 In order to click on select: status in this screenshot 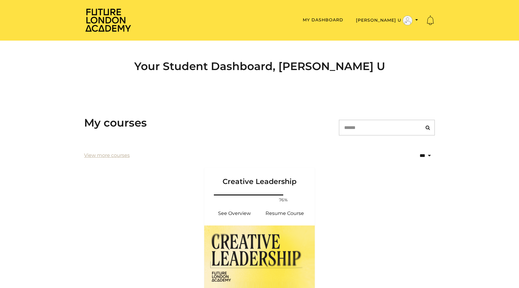, I will do `click(418, 155)`.